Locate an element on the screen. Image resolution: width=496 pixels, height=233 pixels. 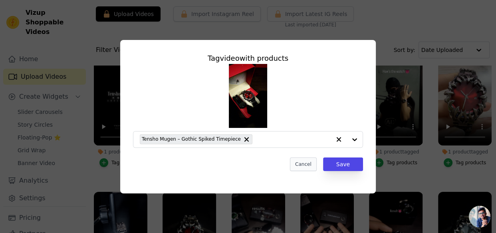
span: Tensho Mugen – Gothic Spiked Timepiece is located at coordinates (191, 139).